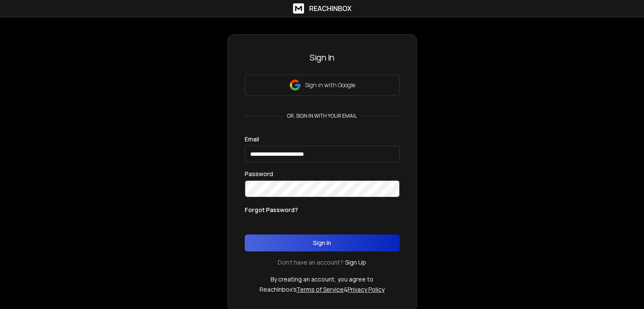 This screenshot has width=644, height=309. What do you see at coordinates (322, 85) in the screenshot?
I see `button: Sign in with Google` at bounding box center [322, 85].